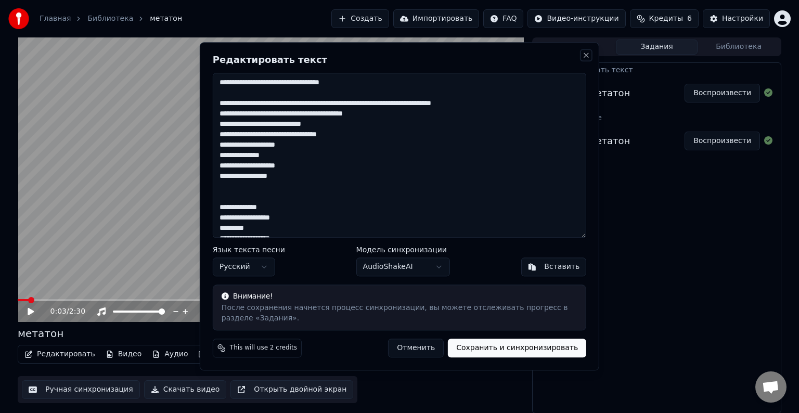  What do you see at coordinates (263, 348) in the screenshot?
I see `span: This will use 2 credits` at bounding box center [263, 348].